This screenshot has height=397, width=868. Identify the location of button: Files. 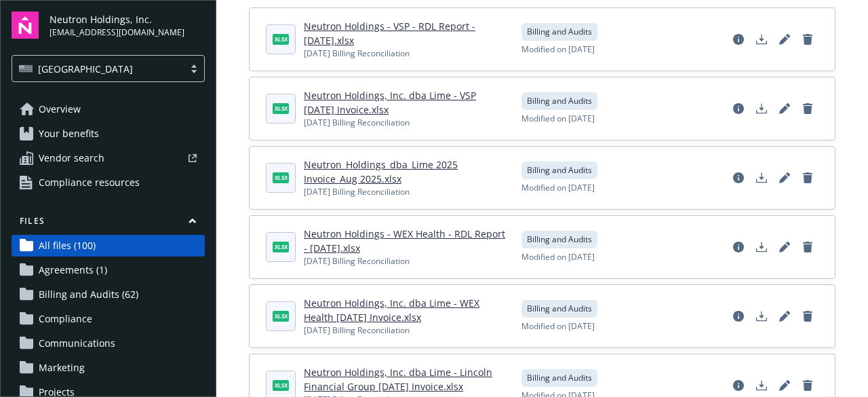
(108, 223).